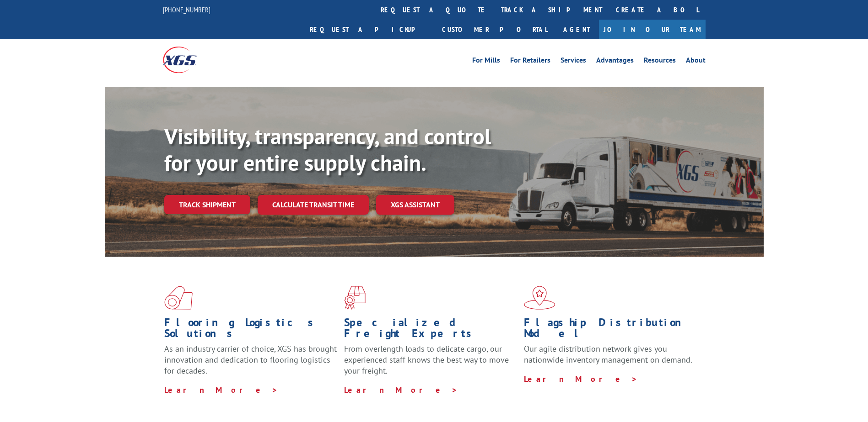 This screenshot has width=868, height=422. I want to click on h1: Flagship Distribution Model, so click(610, 330).